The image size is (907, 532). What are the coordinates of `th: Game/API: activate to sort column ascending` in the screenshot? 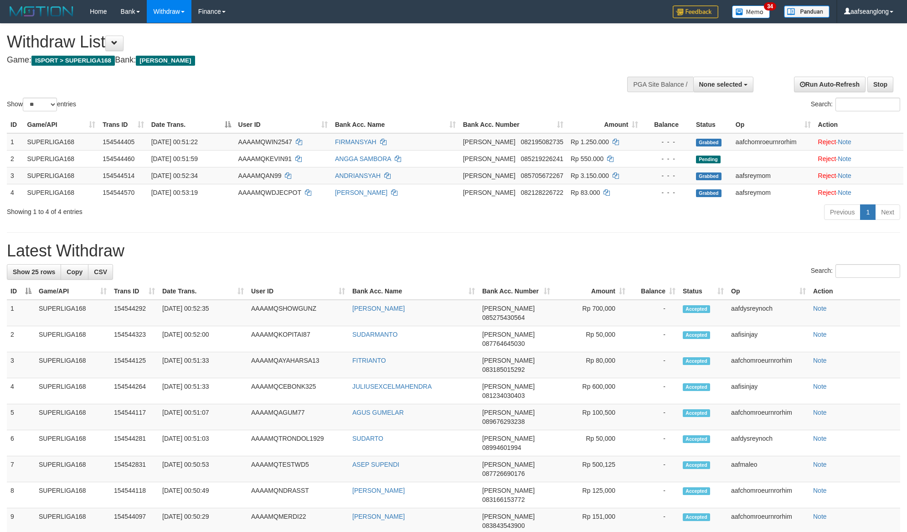 It's located at (62, 124).